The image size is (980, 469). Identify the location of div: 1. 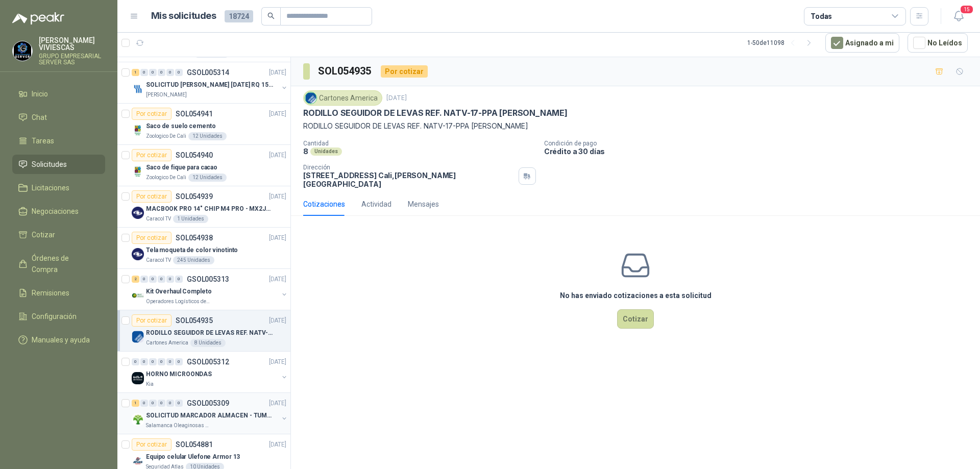
(135, 73).